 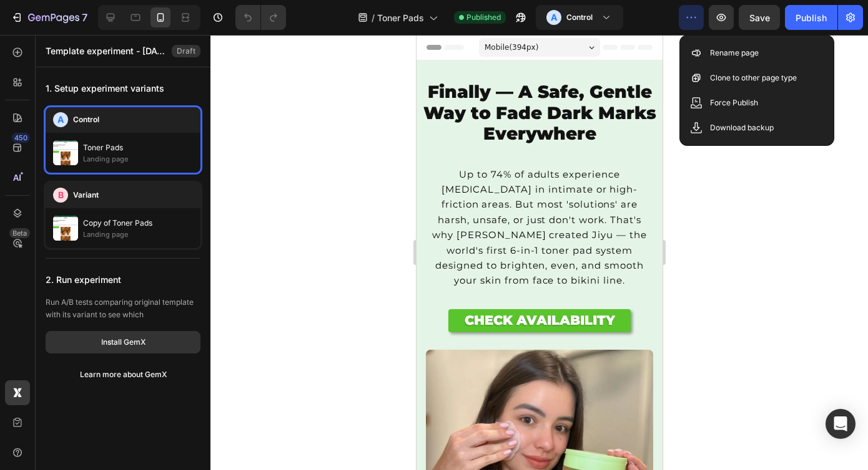 I want to click on p: Download backup, so click(x=742, y=128).